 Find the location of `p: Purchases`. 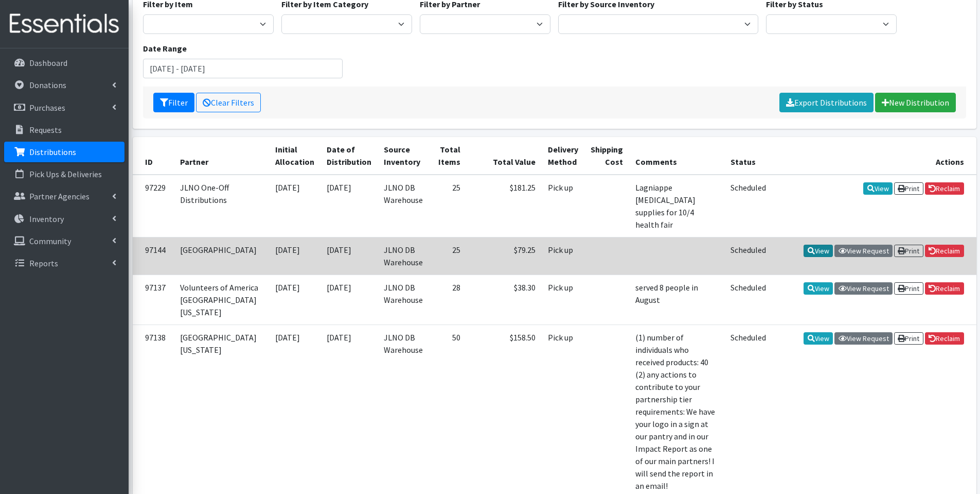

p: Purchases is located at coordinates (48, 108).